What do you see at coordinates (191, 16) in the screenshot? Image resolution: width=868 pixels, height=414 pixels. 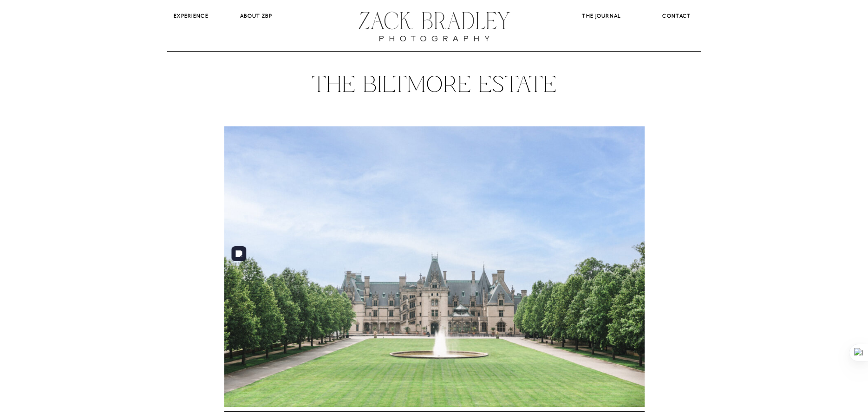 I see `b: Experience` at bounding box center [191, 16].